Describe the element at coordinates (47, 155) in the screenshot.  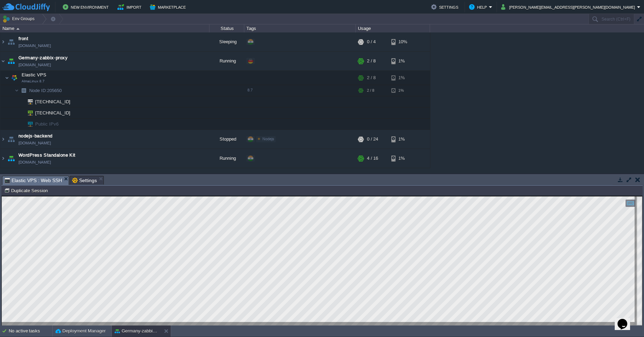
I see `a: WordPress Standalone Kit` at that location.